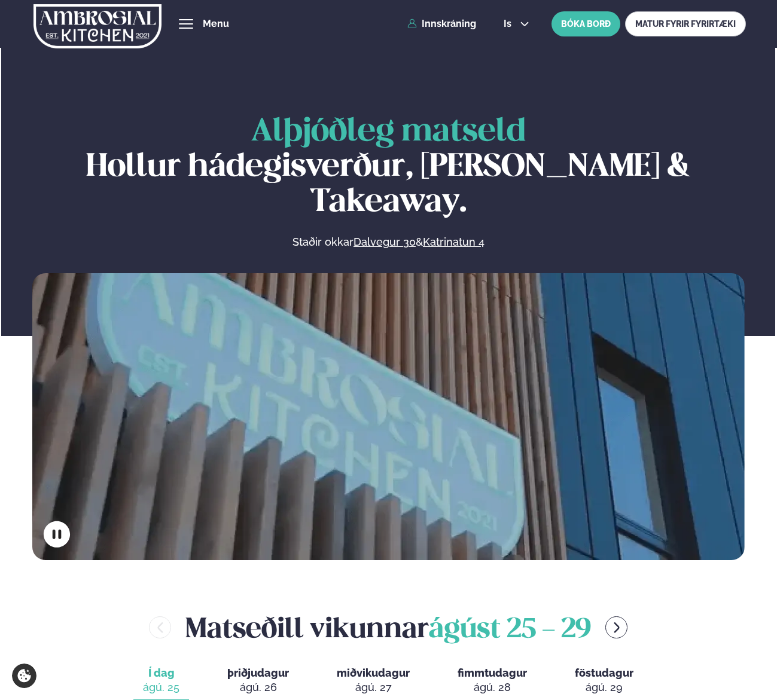  I want to click on button: hamburger, so click(186, 24).